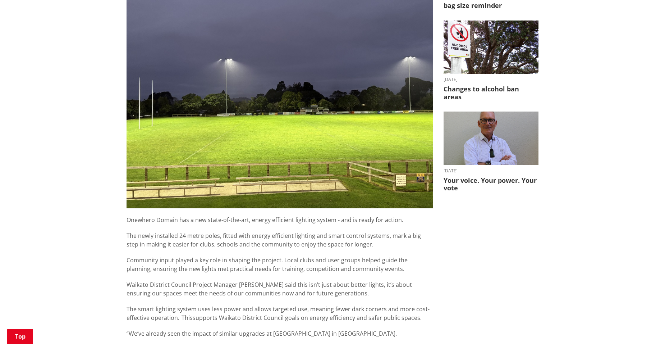  Describe the element at coordinates (265, 220) in the screenshot. I see `span: Onewhero Domain has a new state-of-the-art, energy efficient lighting system - and is ready for a...` at that location.